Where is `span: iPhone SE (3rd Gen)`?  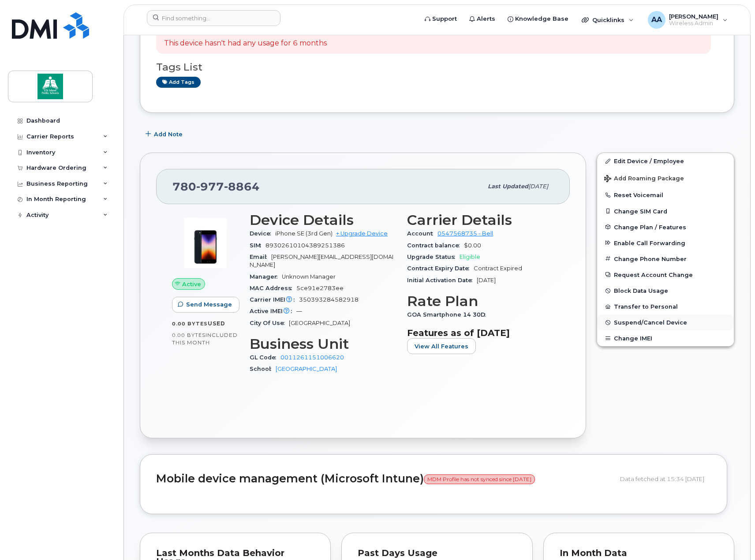
span: iPhone SE (3rd Gen) is located at coordinates (304, 233).